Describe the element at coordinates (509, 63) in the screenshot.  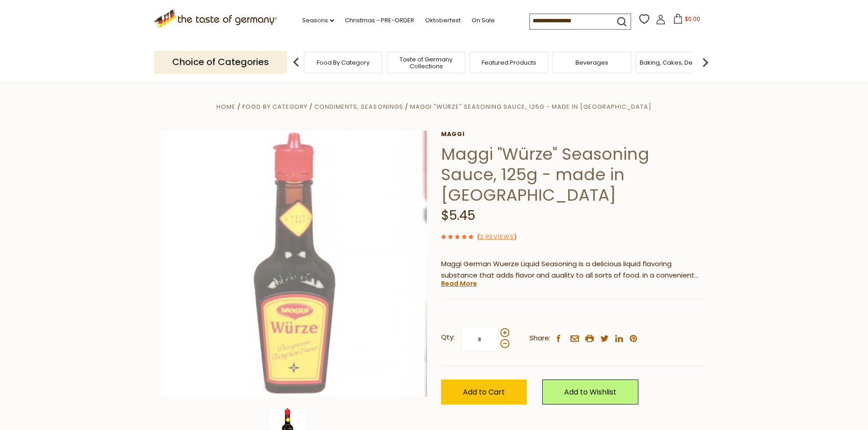
I see `a: Featured Products` at that location.